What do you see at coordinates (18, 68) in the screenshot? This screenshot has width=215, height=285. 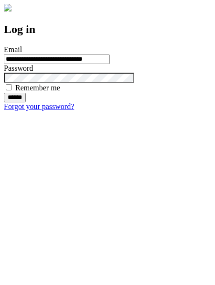 I see `label: Password` at bounding box center [18, 68].